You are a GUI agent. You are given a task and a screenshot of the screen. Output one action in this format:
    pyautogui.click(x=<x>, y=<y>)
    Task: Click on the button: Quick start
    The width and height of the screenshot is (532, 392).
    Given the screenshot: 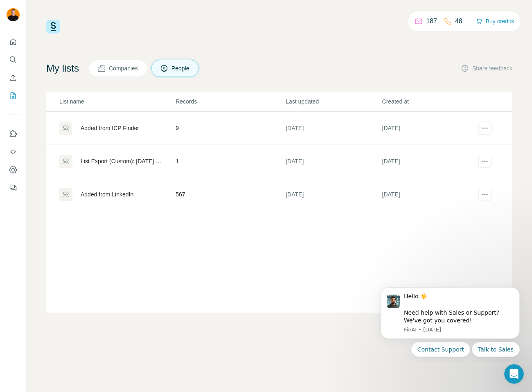 What is the action you would take?
    pyautogui.click(x=13, y=42)
    